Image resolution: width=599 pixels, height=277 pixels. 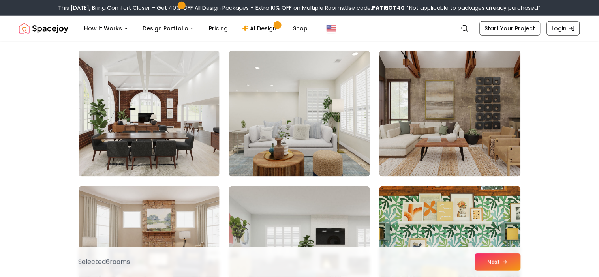 I want to click on img: Spacejoy Logo, so click(x=43, y=28).